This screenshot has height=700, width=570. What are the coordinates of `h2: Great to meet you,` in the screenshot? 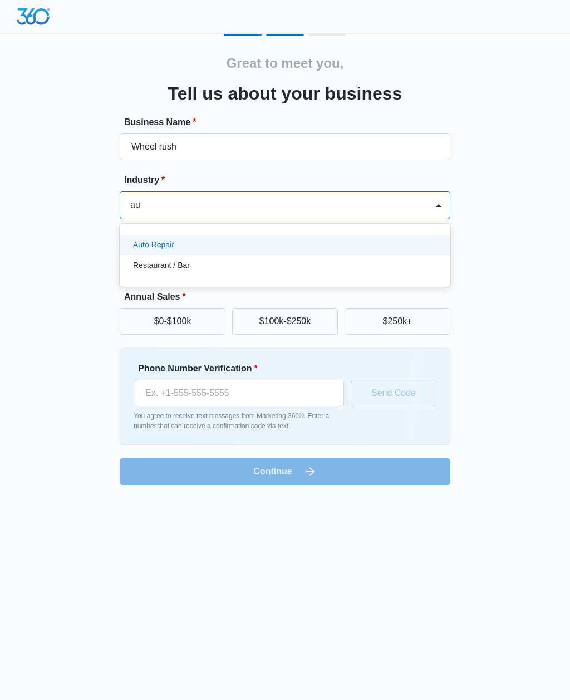 It's located at (285, 63).